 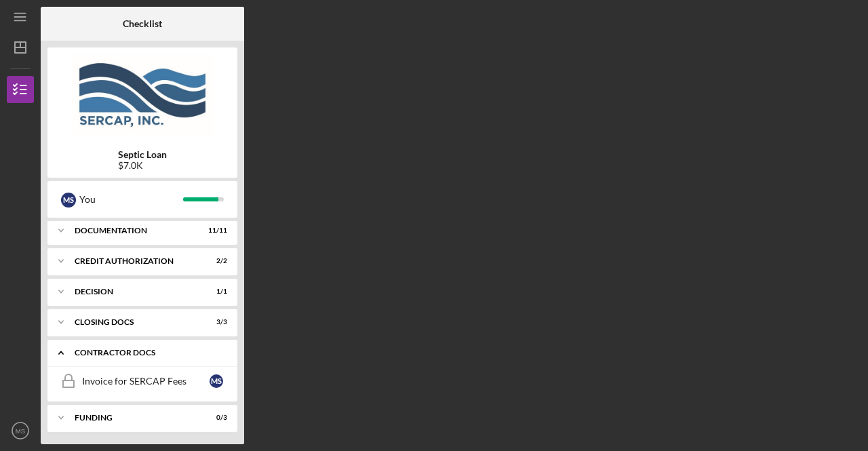 I want to click on div: 11 / 11, so click(x=215, y=231).